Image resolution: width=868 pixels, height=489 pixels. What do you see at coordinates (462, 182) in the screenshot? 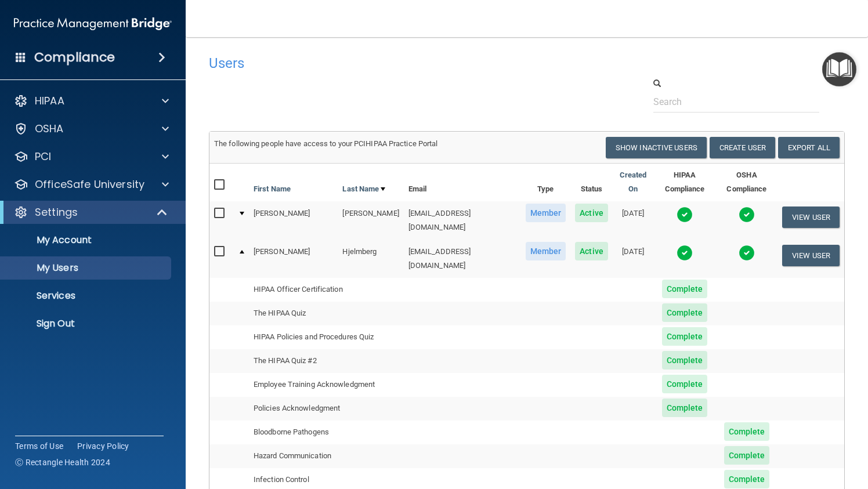
I see `th: Email` at bounding box center [462, 182].